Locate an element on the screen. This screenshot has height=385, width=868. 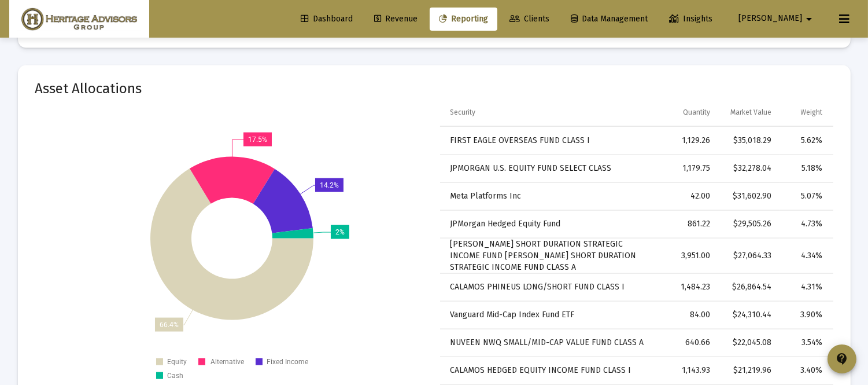
td: JPMorgan Hedged Equity Fund is located at coordinates (550, 224).